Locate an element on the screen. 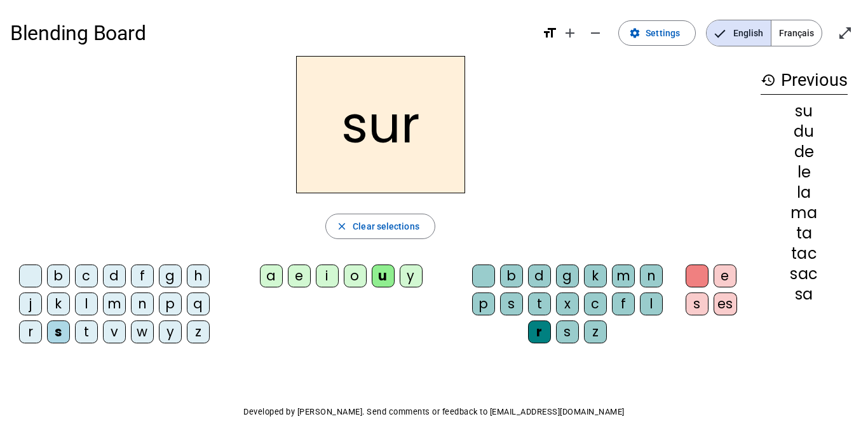 The width and height of the screenshot is (868, 433). div: ma is located at coordinates (803, 213).